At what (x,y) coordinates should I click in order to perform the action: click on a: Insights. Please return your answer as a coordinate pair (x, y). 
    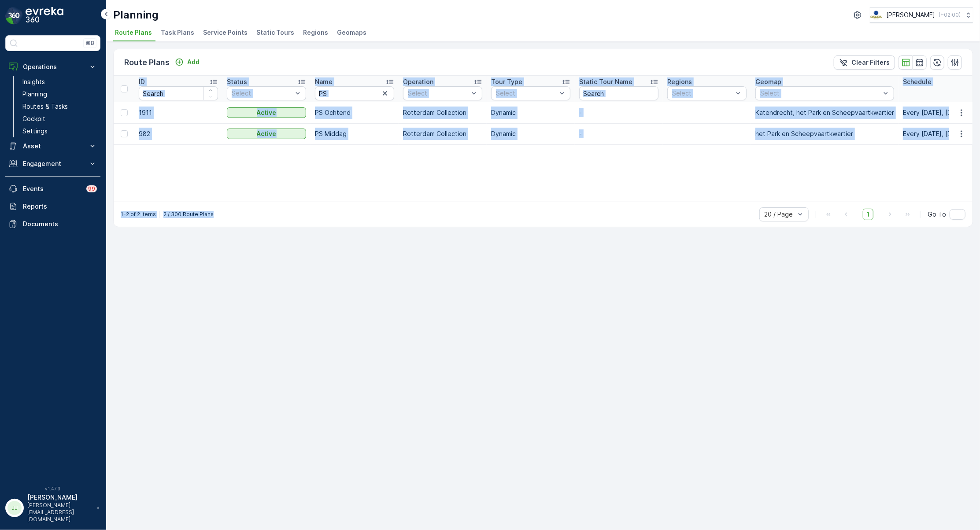
    Looking at the image, I should click on (60, 82).